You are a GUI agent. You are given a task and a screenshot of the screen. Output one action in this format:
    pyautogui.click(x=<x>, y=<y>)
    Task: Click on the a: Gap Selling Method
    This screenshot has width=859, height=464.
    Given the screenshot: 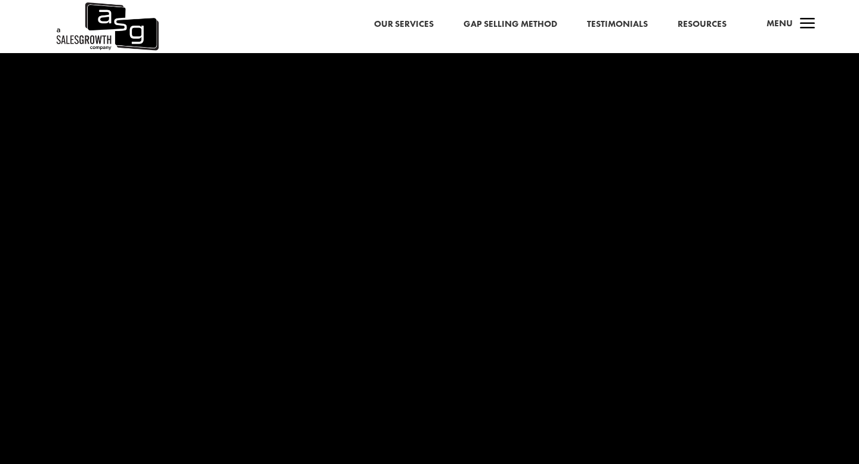 What is the action you would take?
    pyautogui.click(x=510, y=24)
    